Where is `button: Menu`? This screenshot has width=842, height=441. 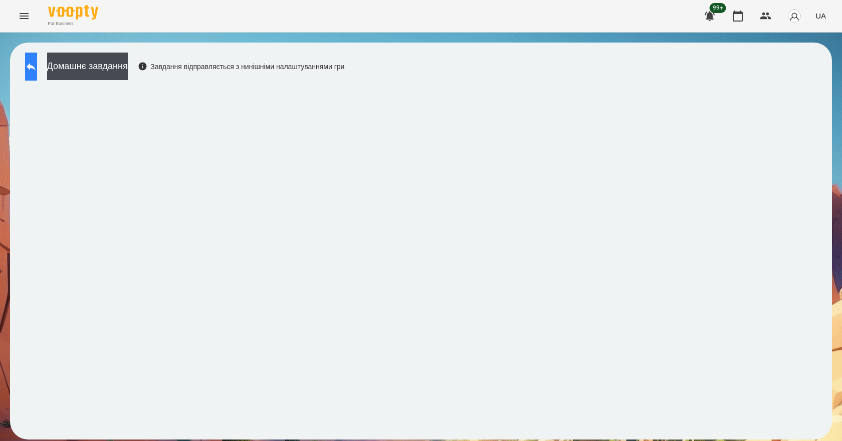 button: Menu is located at coordinates (24, 16).